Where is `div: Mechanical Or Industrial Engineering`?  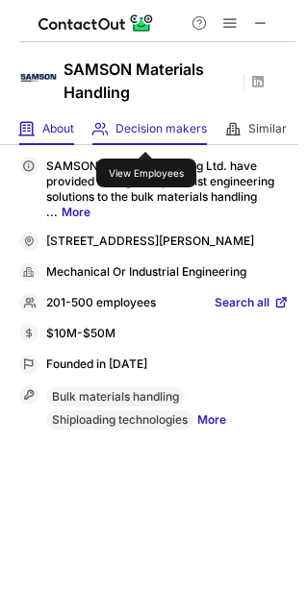
div: Mechanical Or Industrial Engineering is located at coordinates (167, 273).